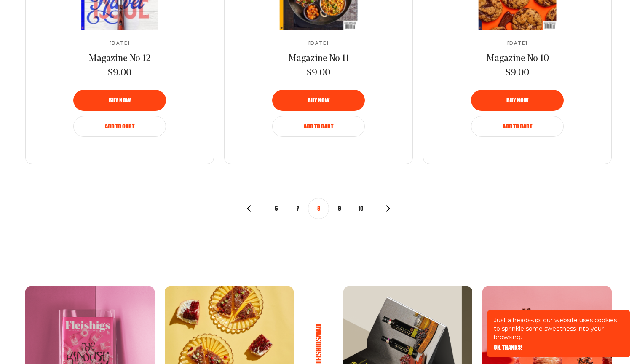 The width and height of the screenshot is (637, 364). Describe the element at coordinates (318, 59) in the screenshot. I see `a: Magazine No 11` at that location.